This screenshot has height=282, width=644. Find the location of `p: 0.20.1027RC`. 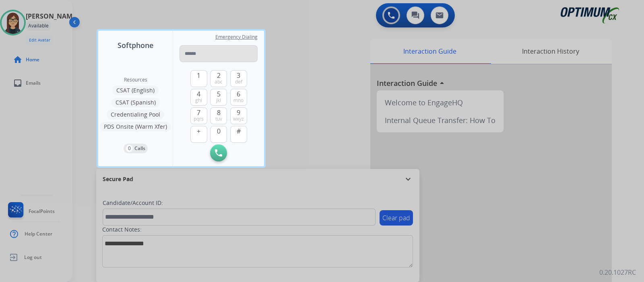

p: 0.20.1027RC is located at coordinates (617, 272).